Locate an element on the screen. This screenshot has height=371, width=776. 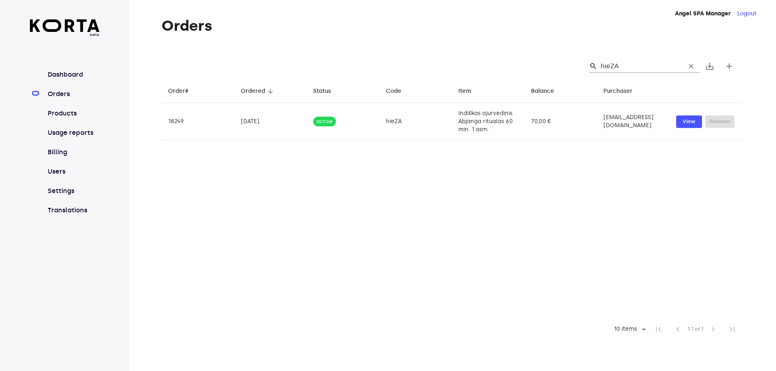
div: Item is located at coordinates (465, 91).